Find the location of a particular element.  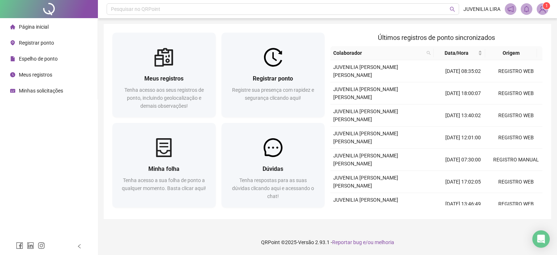

a: Minha folhaTenha acesso a sua folha de ponto a qualquer momento. Basta clicar aqui! is located at coordinates (164, 165).